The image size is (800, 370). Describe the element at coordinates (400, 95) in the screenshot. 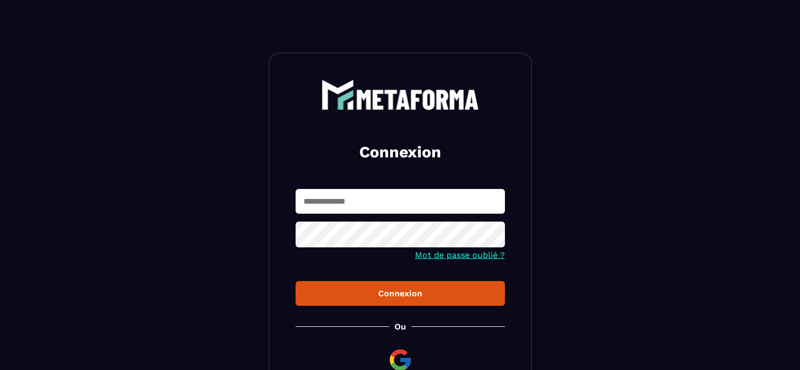

I see `img: logo` at that location.